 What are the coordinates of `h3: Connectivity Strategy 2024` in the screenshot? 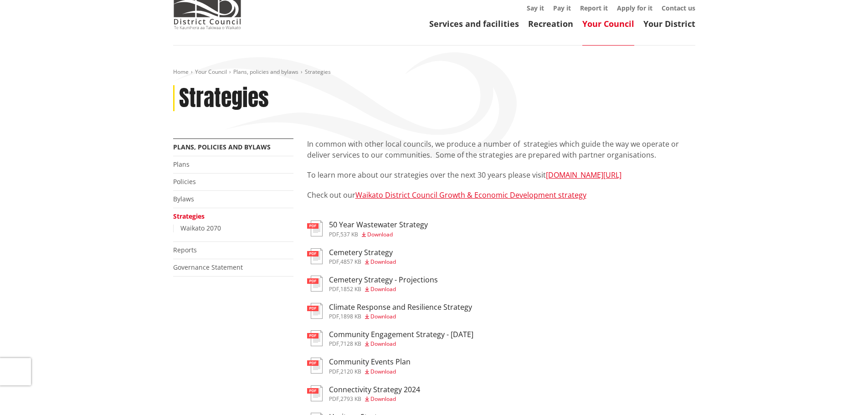 It's located at (375, 389).